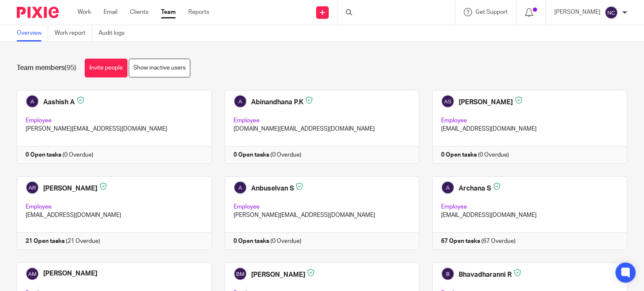 The width and height of the screenshot is (644, 291). What do you see at coordinates (84, 12) in the screenshot?
I see `a: Work` at bounding box center [84, 12].